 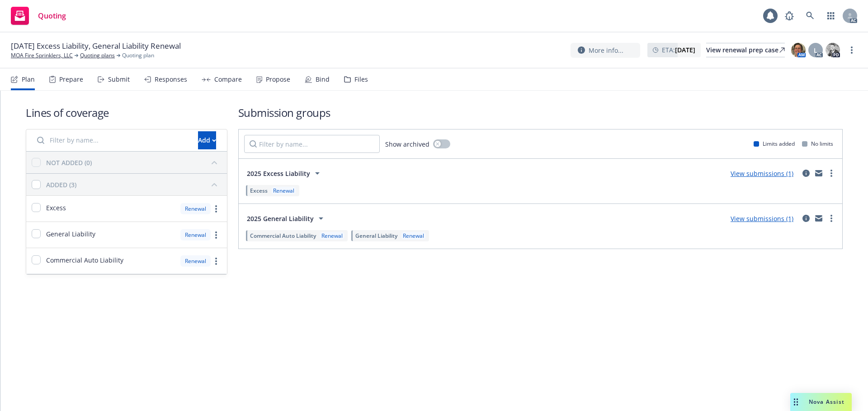 What do you see at coordinates (28, 80) in the screenshot?
I see `div: Plan` at bounding box center [28, 80].